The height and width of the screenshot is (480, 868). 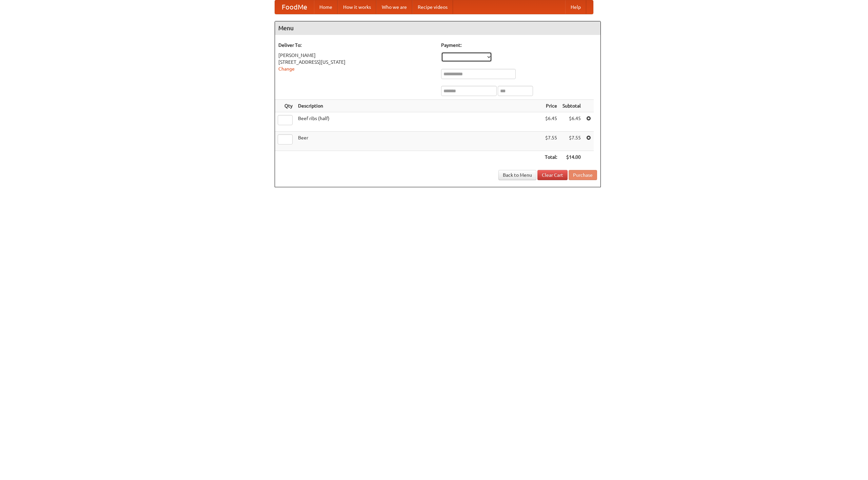 I want to click on th: Total:, so click(x=551, y=157).